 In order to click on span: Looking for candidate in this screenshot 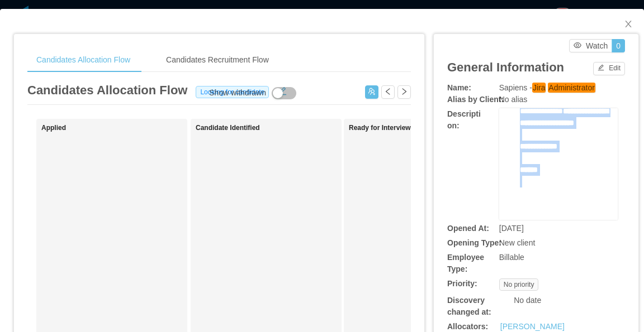, I will do `click(232, 92)`.